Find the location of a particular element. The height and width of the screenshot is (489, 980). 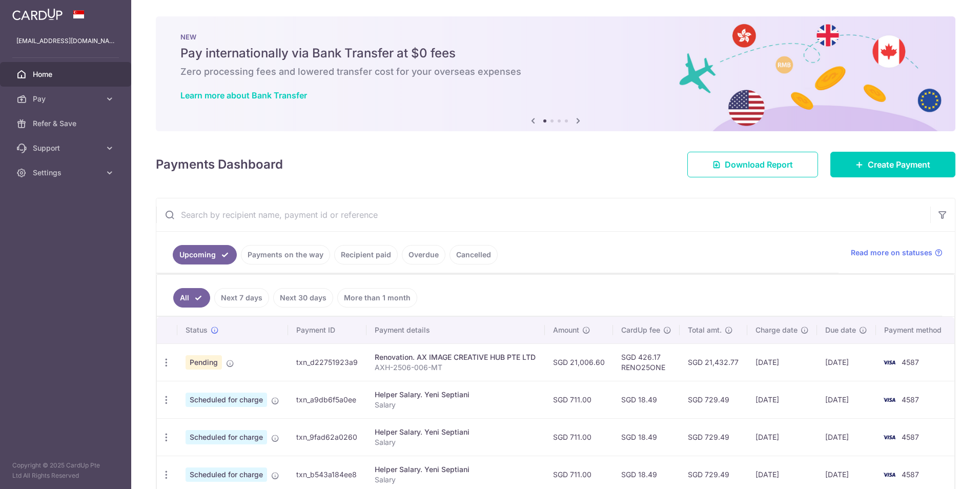

h5: Pay internationally via Bank Transfer at $0 fees is located at coordinates (556, 53).